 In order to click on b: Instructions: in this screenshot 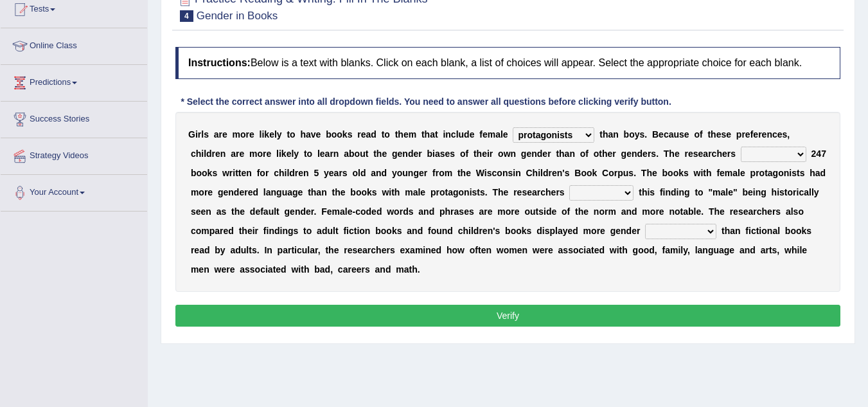, I will do `click(219, 62)`.